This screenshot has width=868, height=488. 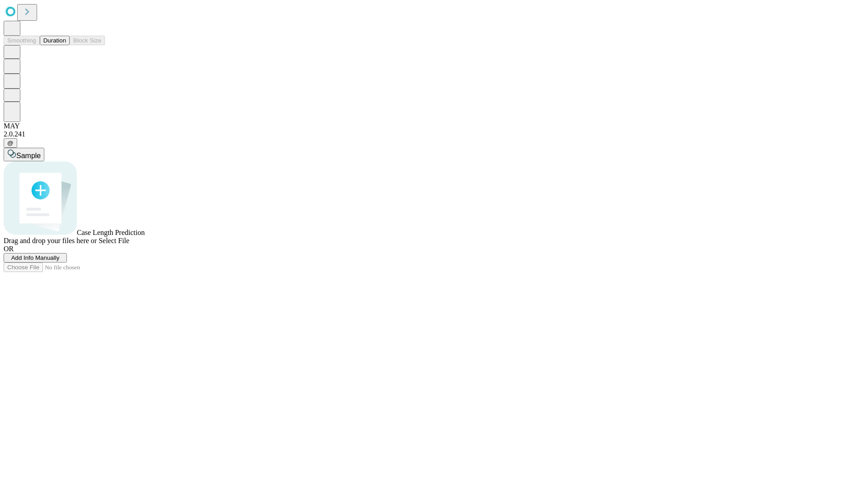 I want to click on span: Drag and drop your files here or, so click(x=50, y=241).